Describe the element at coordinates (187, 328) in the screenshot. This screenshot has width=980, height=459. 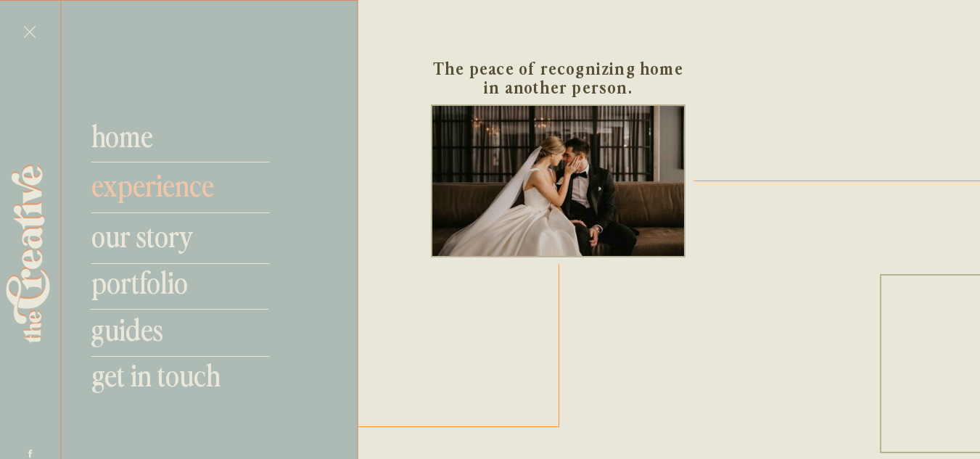
I see `a: guides` at that location.